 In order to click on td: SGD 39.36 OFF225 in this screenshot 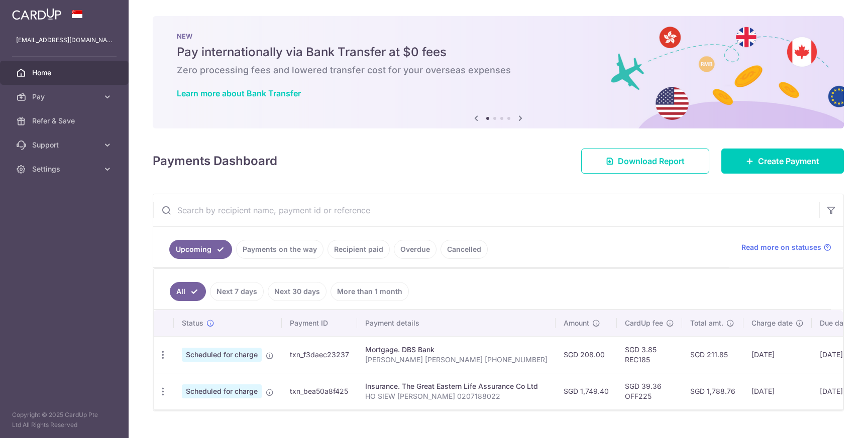, I will do `click(649, 391)`.